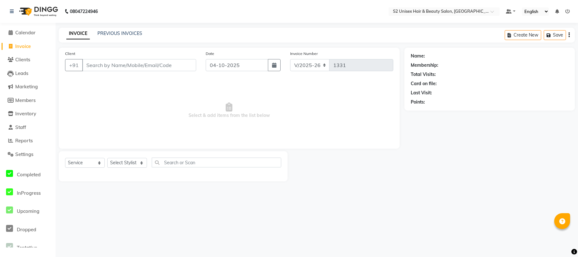  What do you see at coordinates (139, 65) in the screenshot?
I see `input: Search by Name/Mobile/Email/Code` at bounding box center [139, 65].